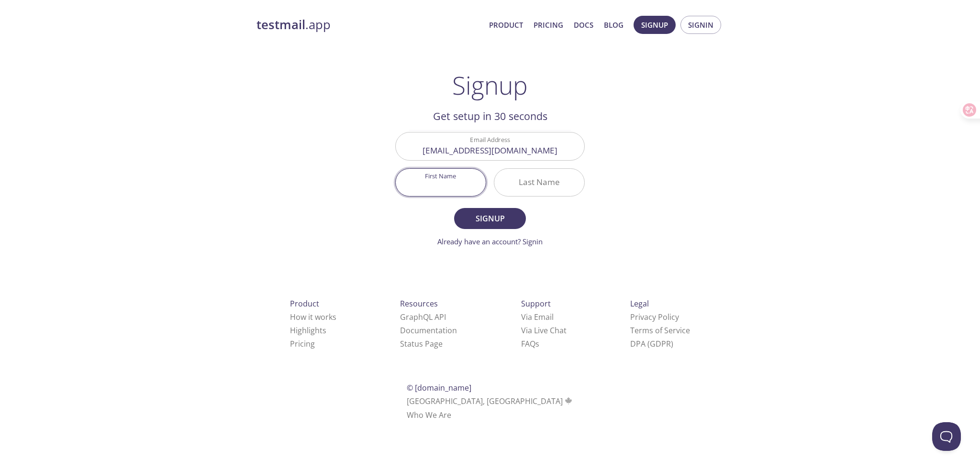  What do you see at coordinates (490, 116) in the screenshot?
I see `h2: Get setup in 30 seconds` at bounding box center [490, 116].